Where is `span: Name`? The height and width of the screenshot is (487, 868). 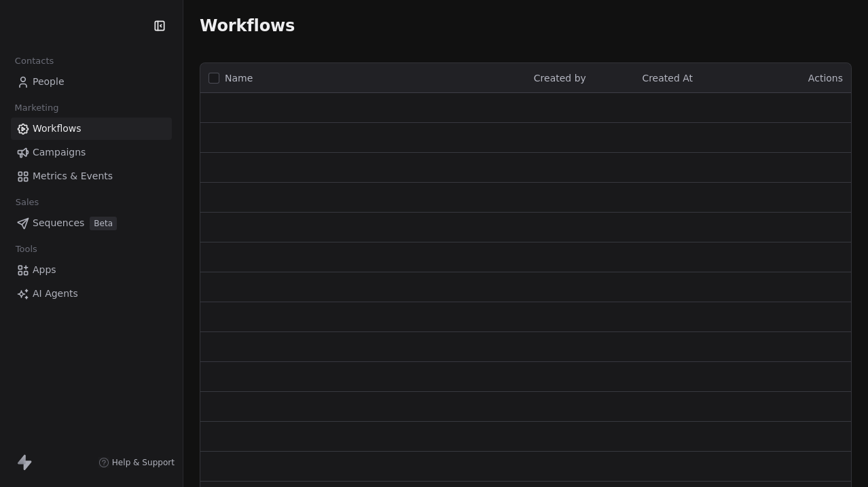
span: Name is located at coordinates (238, 78).